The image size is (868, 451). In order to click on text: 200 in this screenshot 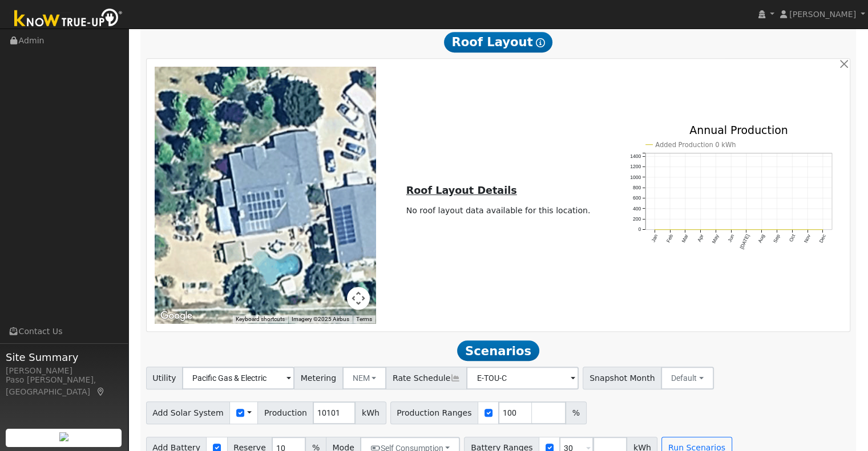, I will do `click(637, 219)`.